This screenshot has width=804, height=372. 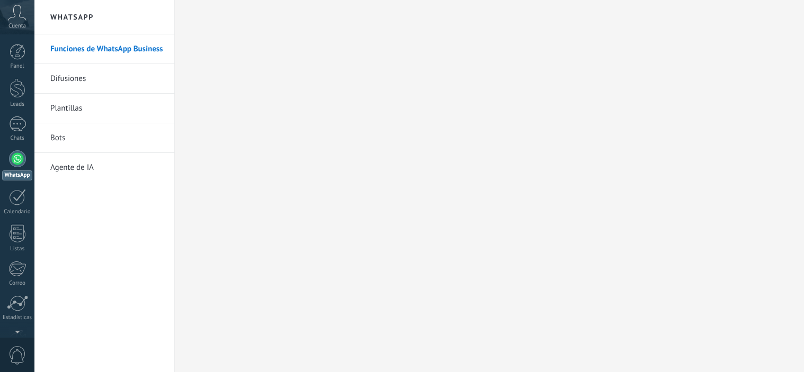 I want to click on a: Plantillas, so click(x=107, y=109).